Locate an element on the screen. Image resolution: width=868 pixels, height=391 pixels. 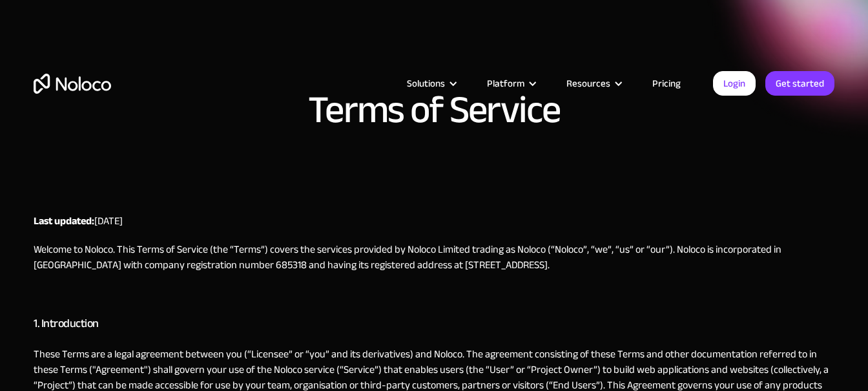
a: Get started is located at coordinates (800, 83).